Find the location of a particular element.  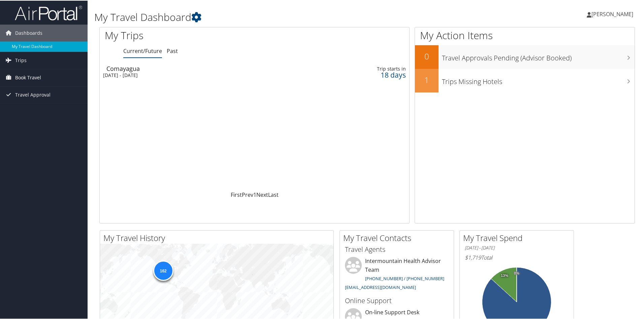

h2: 1 is located at coordinates (427, 79).